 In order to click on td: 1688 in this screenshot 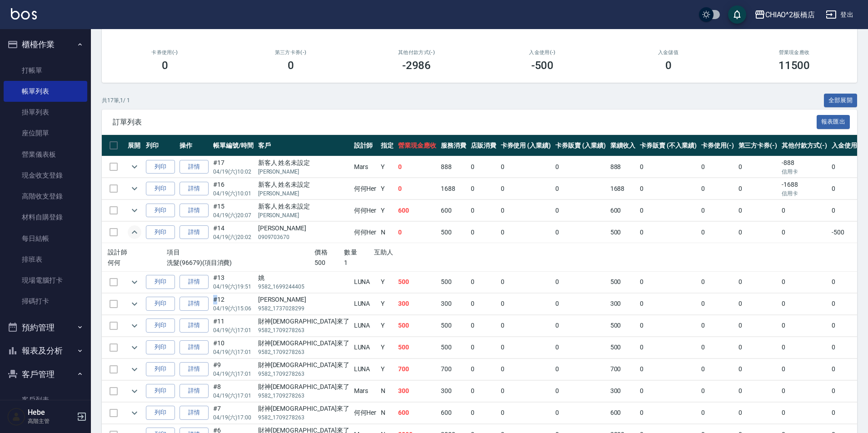, I will do `click(623, 188)`.